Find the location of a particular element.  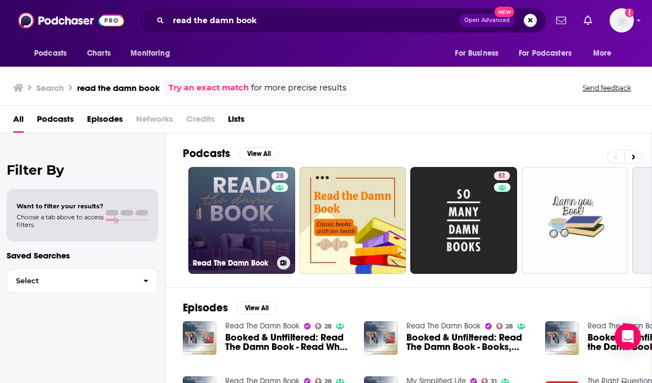

span: Networks is located at coordinates (154, 121).